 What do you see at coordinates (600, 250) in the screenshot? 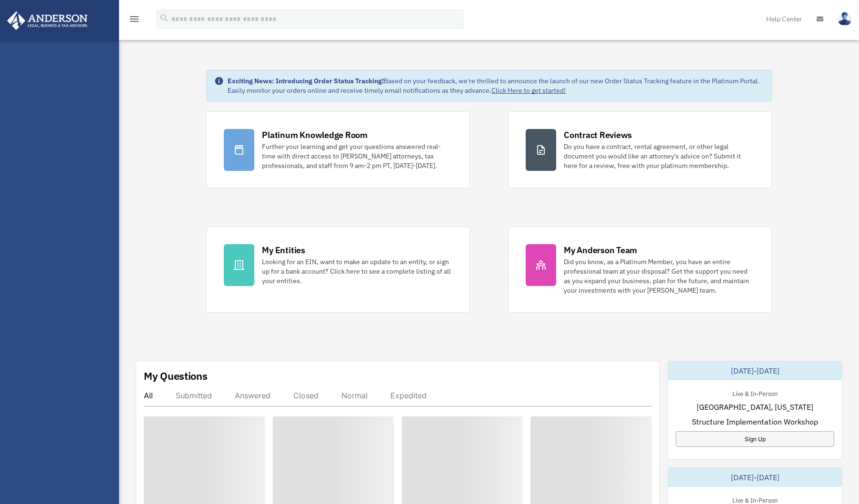
I see `div: My Anderson Team` at bounding box center [600, 250].